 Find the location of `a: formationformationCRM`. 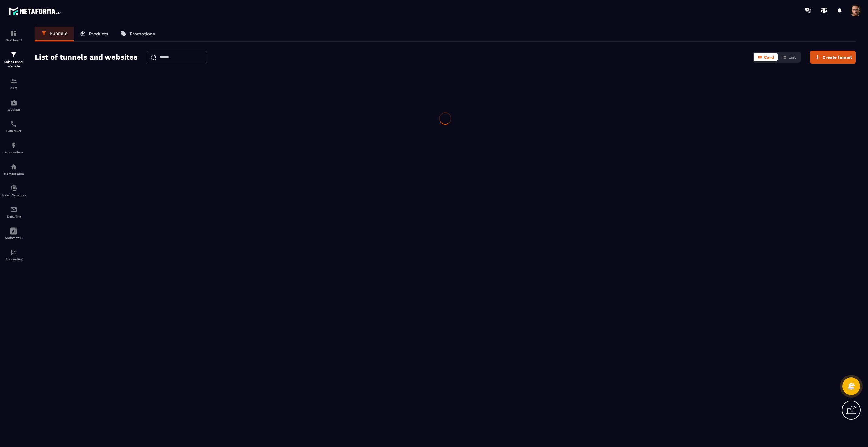

a: formationformationCRM is located at coordinates (14, 84).